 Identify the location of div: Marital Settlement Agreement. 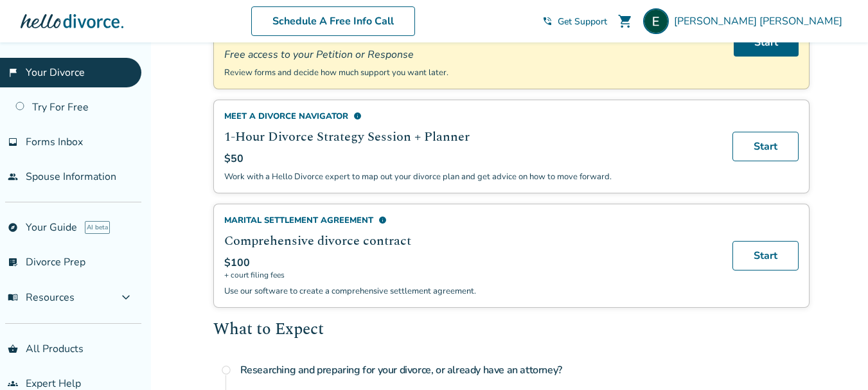
(470, 221).